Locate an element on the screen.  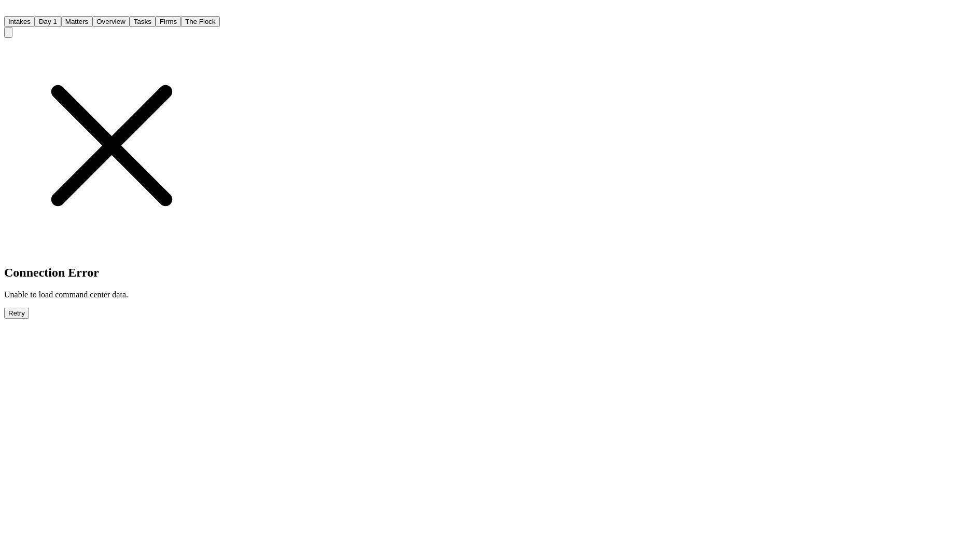
a: Intakes is located at coordinates (20, 20).